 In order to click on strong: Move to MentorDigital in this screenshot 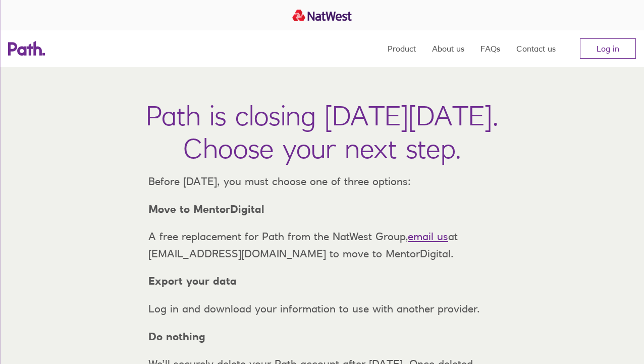, I will do `click(207, 209)`.